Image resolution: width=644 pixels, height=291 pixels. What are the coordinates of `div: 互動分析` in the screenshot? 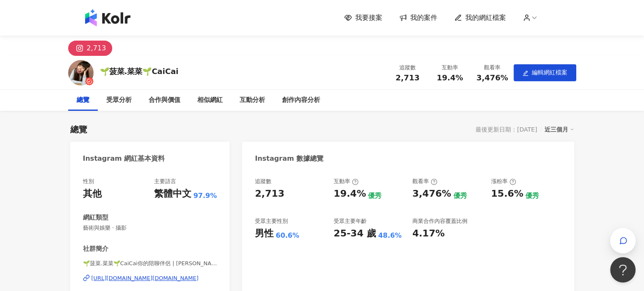 It's located at (252, 100).